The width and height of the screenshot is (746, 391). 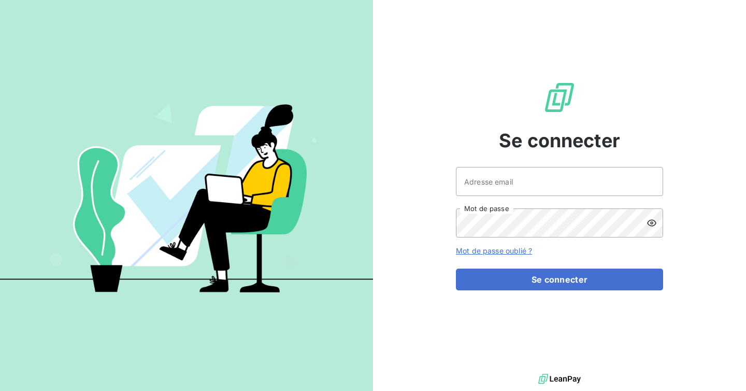 What do you see at coordinates (559, 97) in the screenshot?
I see `img: Logo LeanPay` at bounding box center [559, 97].